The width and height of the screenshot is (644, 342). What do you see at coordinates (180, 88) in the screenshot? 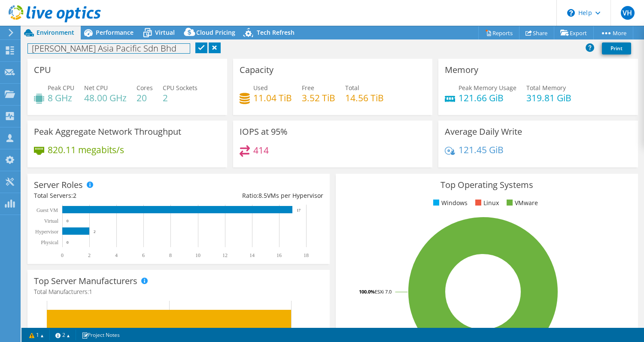
I see `span: CPU Sockets` at bounding box center [180, 88].